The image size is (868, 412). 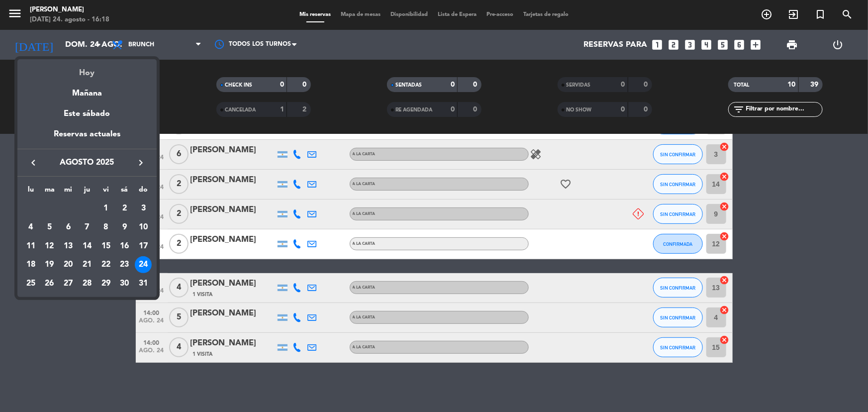 What do you see at coordinates (68, 228) in the screenshot?
I see `td: 6 de agosto de 2025` at bounding box center [68, 228].